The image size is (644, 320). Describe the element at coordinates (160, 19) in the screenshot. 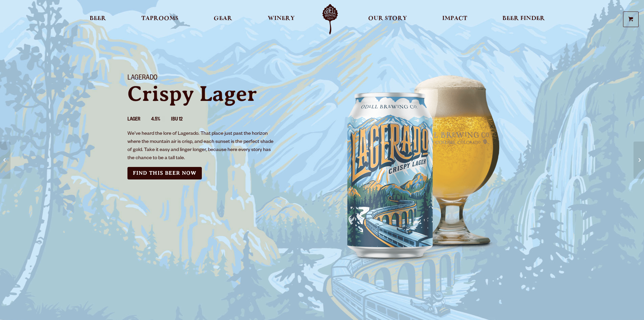

I see `span: Taprooms` at that location.